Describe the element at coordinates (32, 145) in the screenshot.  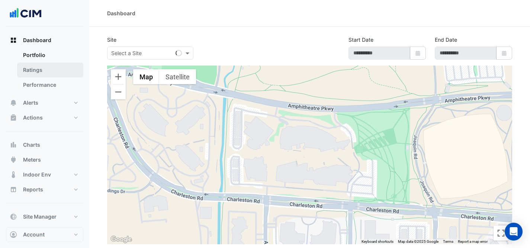
I see `span: Charts` at that location.